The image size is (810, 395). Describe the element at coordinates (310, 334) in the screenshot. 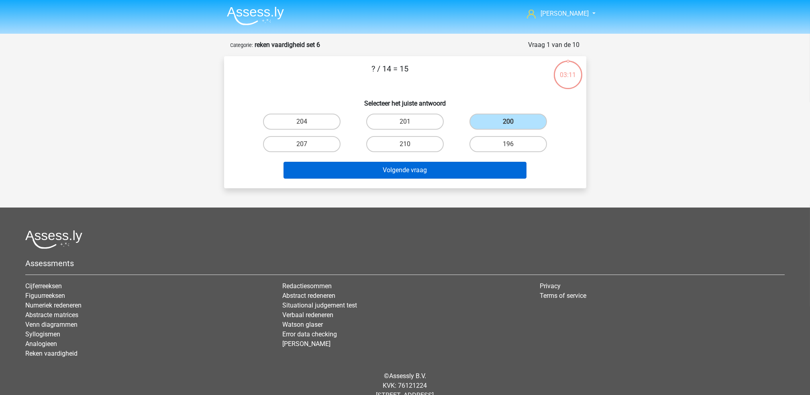

I see `a: Error data checking` at that location.